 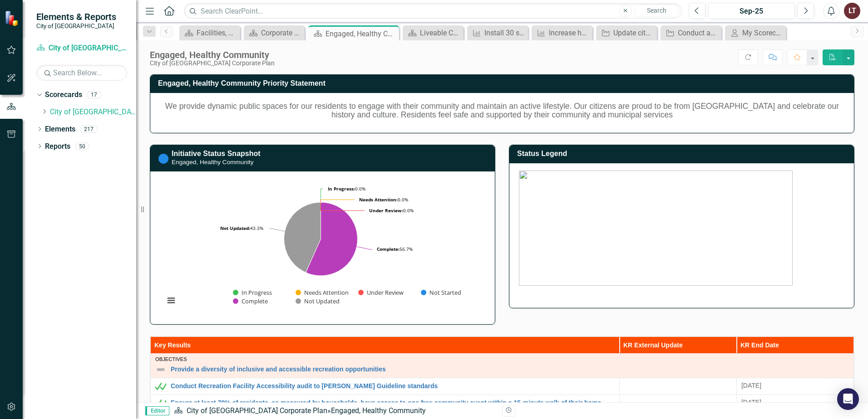 I want to click on h3: Status Legend, so click(x=683, y=154).